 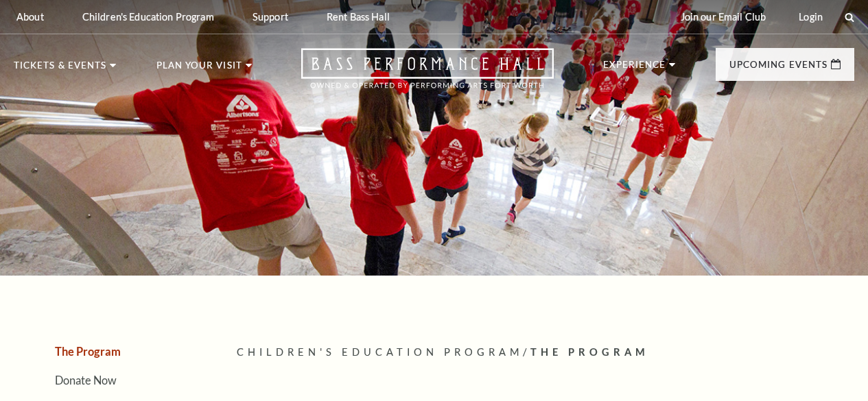 I want to click on span: Children's Education Program, so click(x=380, y=352).